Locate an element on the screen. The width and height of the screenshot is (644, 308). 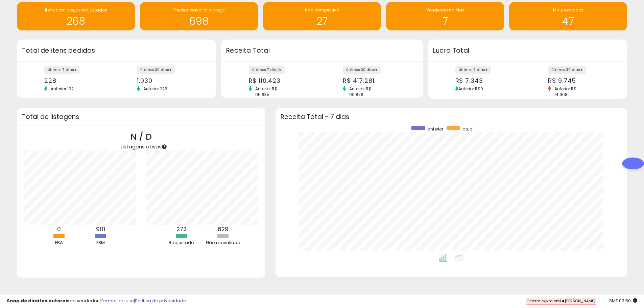
font: 0 is located at coordinates (59, 229).